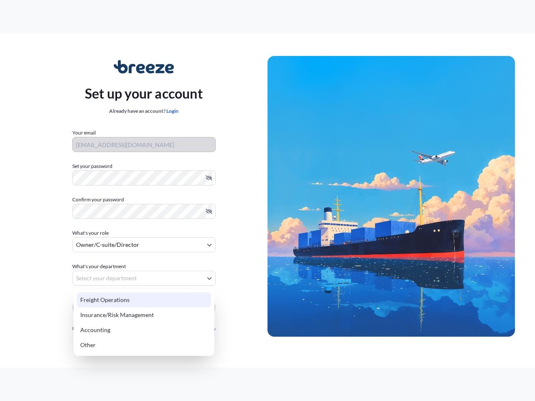  Describe the element at coordinates (144, 330) in the screenshot. I see `div: Accounting` at that location.